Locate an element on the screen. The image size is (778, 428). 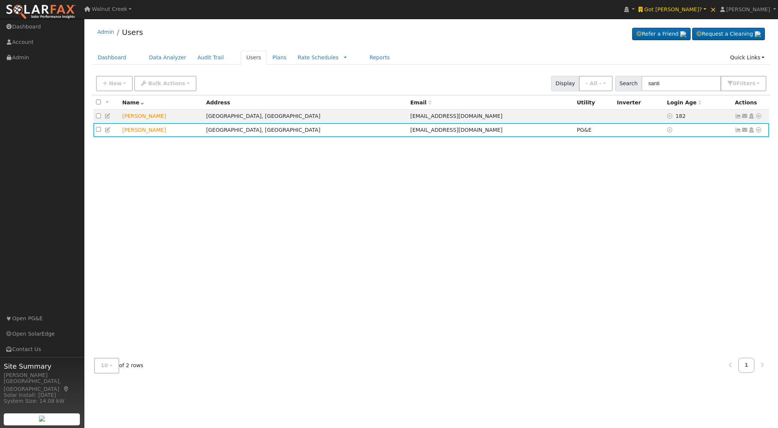
span: Walnut Creek is located at coordinates (110, 9).